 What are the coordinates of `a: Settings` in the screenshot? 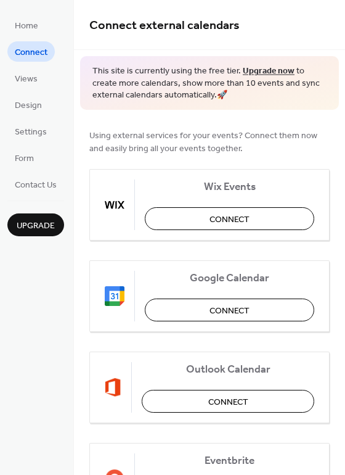 It's located at (31, 131).